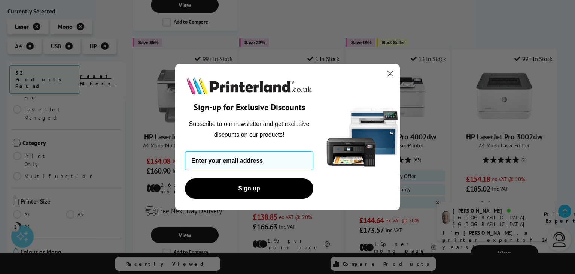  I want to click on span: Sign-up for Exclusive Discounts, so click(249, 107).